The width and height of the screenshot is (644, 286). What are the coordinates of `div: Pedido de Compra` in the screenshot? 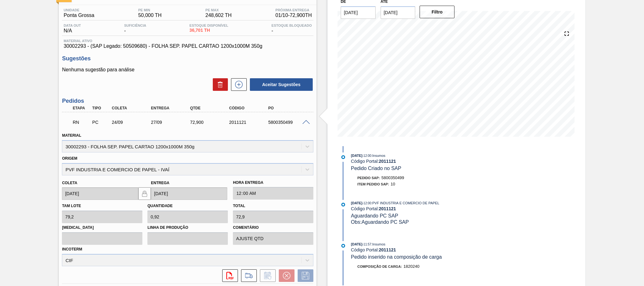 It's located at (101, 122).